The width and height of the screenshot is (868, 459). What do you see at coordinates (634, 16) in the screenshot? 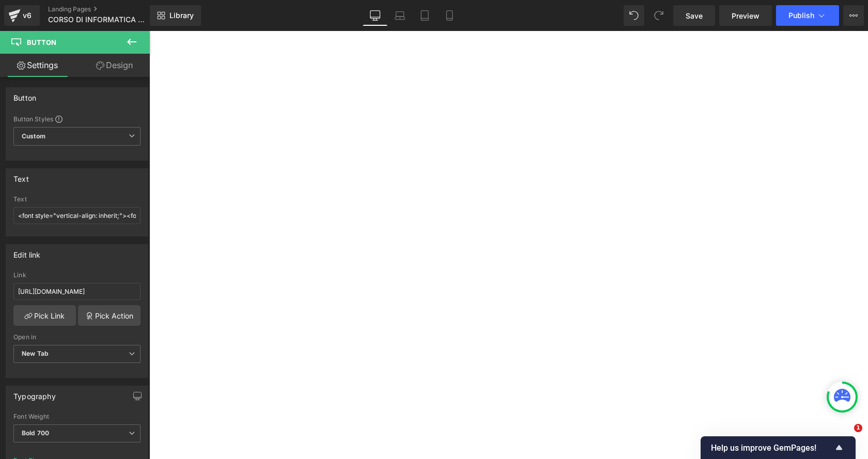
I see `button: Undo` at bounding box center [634, 16].